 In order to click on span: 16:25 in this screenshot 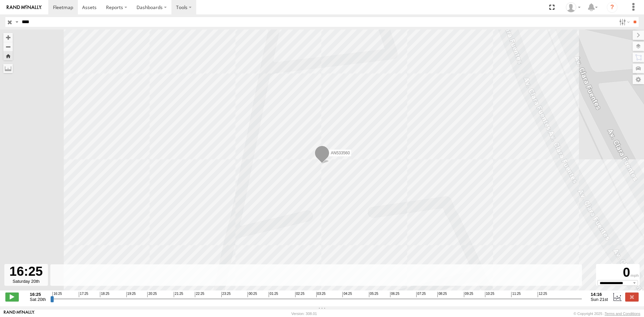, I will do `click(57, 294)`.